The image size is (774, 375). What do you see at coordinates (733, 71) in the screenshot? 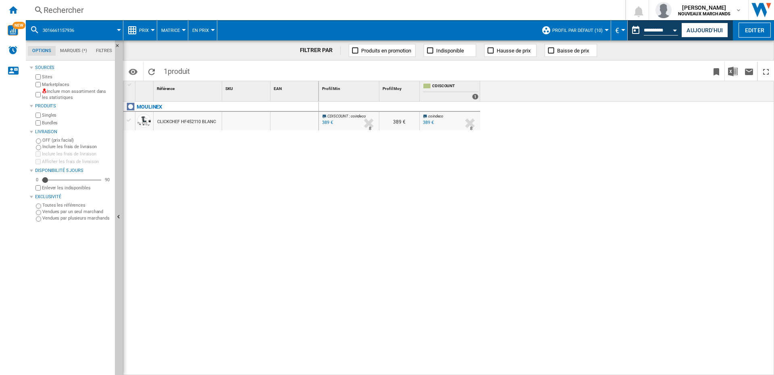
I see `img: excel-24x24.png` at bounding box center [733, 71].